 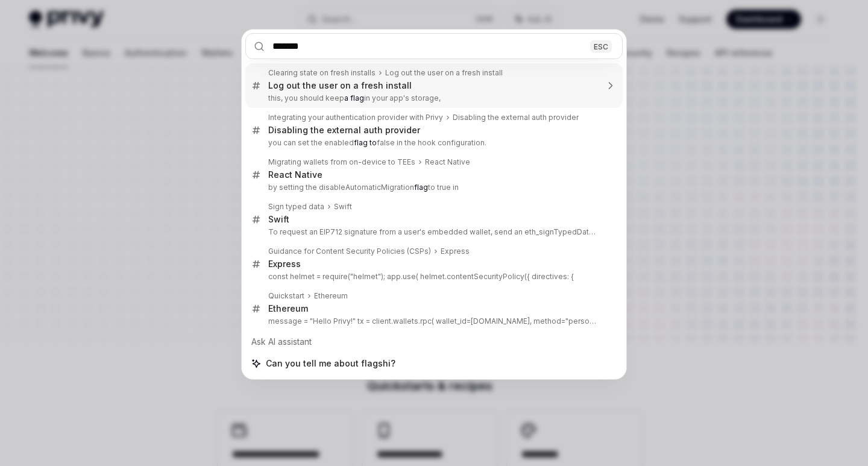 I want to click on b: flag to, so click(x=365, y=142).